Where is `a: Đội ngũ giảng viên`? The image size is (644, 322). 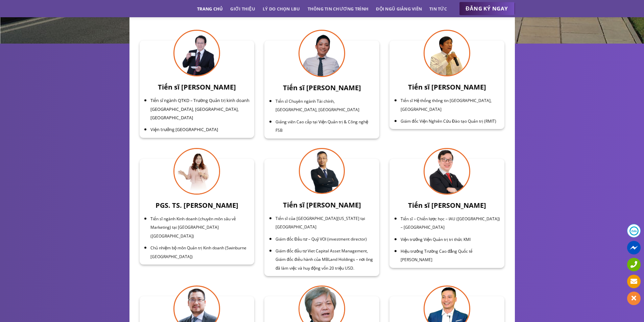
a: Đội ngũ giảng viên is located at coordinates (399, 9).